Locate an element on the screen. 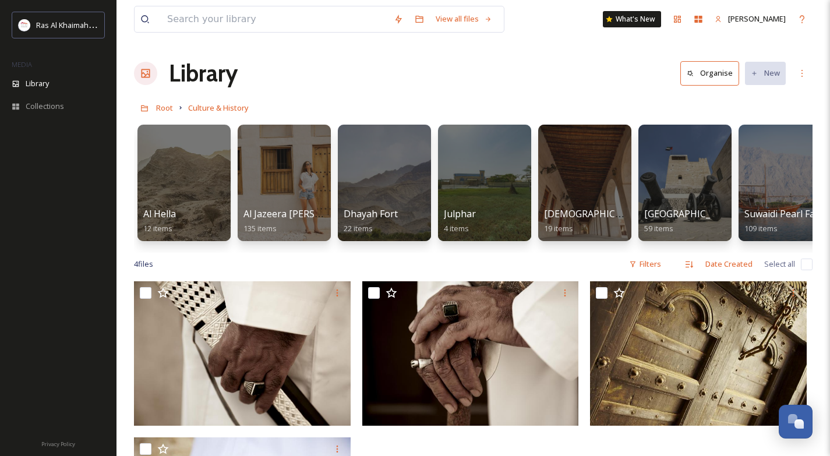  img: Logo_RAKTDA_RGB-01.png is located at coordinates (24, 25).